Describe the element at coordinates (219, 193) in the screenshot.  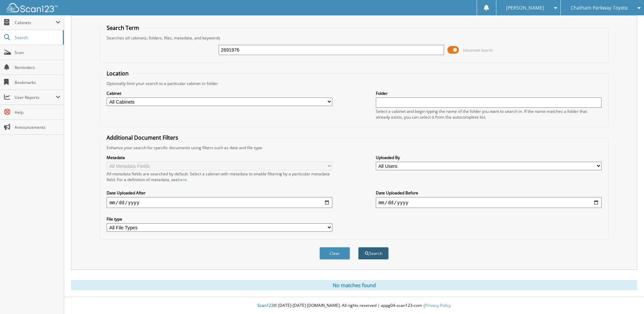
I see `label: Date Uploaded After` at that location.